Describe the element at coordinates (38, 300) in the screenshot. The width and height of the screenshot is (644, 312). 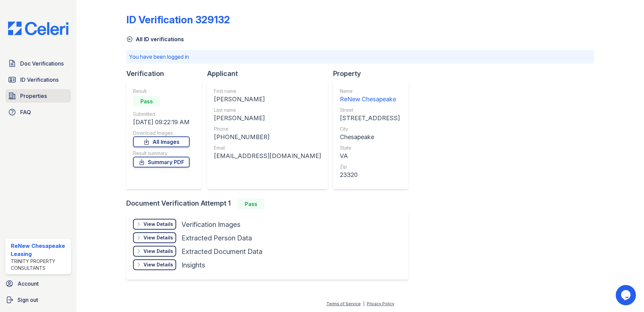
I see `button: Sign out` at that location.